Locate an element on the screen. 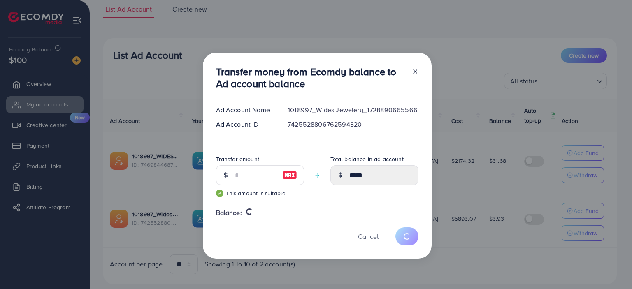  div: Ad Account ID is located at coordinates (245, 124).